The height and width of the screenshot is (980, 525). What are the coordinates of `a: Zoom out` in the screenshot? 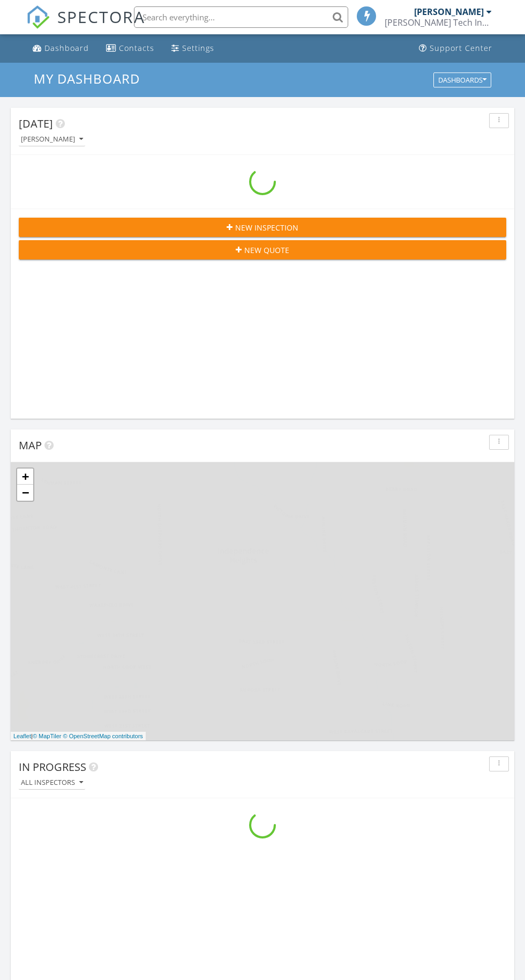 It's located at (25, 492).